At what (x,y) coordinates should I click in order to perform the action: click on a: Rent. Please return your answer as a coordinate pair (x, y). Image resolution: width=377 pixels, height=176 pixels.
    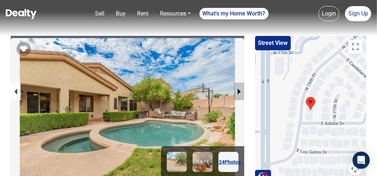
    Looking at the image, I should click on (143, 14).